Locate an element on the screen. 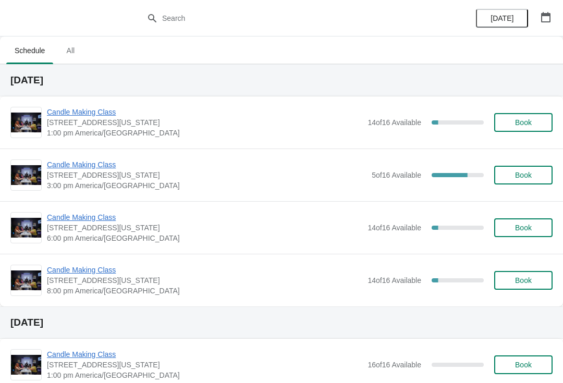 Image resolution: width=563 pixels, height=383 pixels. span: 16 of 16 Available is located at coordinates (394, 365).